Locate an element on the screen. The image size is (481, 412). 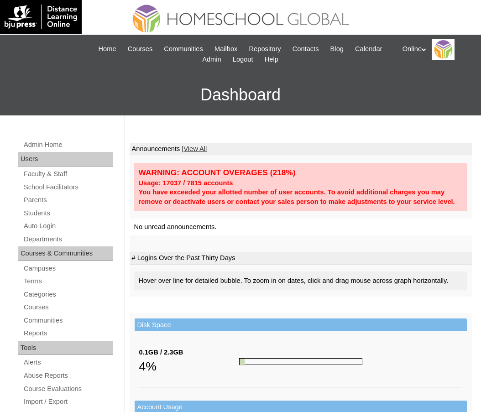
a: Campuses is located at coordinates (68, 268).